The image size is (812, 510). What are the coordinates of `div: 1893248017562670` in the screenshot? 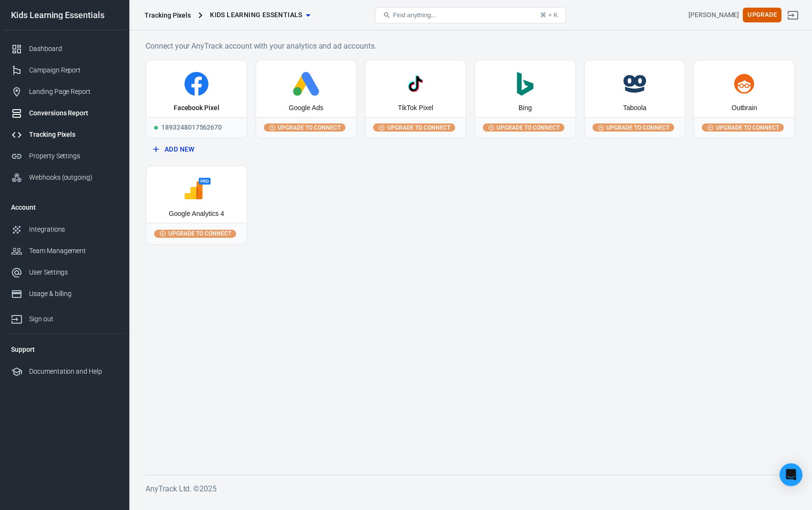 It's located at (197, 127).